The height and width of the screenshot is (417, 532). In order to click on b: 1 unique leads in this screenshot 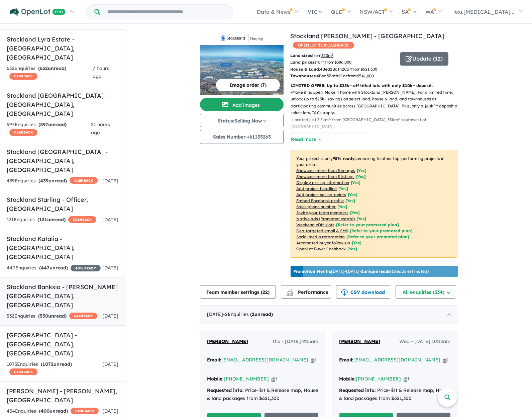, I will do `click(376, 271)`.